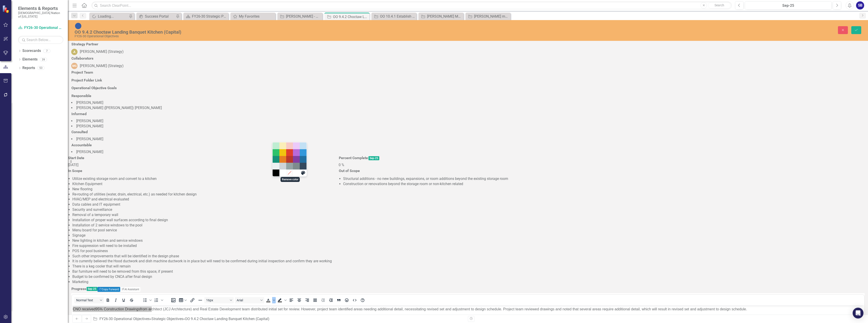  Describe the element at coordinates (303, 166) in the screenshot. I see `div: Navy Blue` at that location.